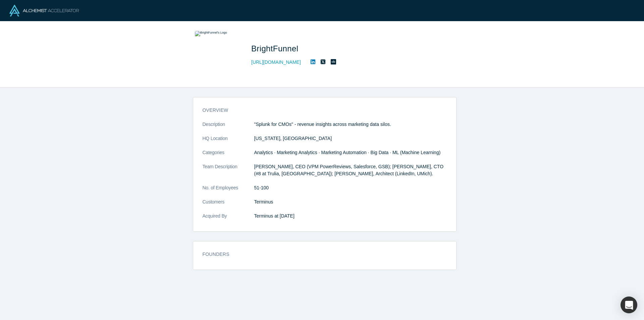  I want to click on dd: Terminus, so click(351, 202).